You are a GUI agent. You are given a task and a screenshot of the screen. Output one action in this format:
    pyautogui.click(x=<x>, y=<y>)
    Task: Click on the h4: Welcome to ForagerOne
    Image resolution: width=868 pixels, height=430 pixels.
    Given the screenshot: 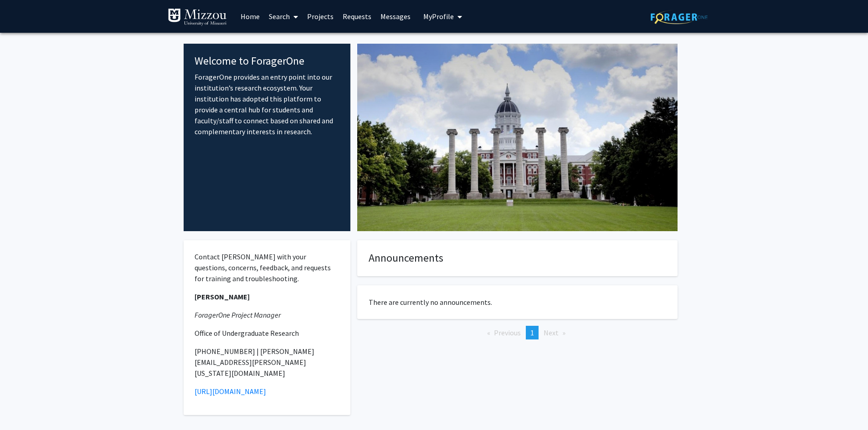 What is the action you would take?
    pyautogui.click(x=267, y=61)
    